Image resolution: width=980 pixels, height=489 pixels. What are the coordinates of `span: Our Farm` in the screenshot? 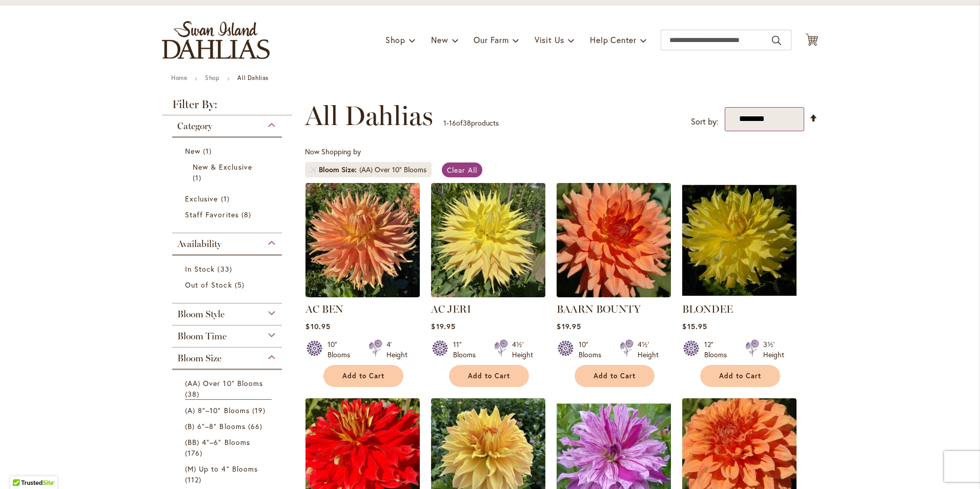 It's located at (491, 39).